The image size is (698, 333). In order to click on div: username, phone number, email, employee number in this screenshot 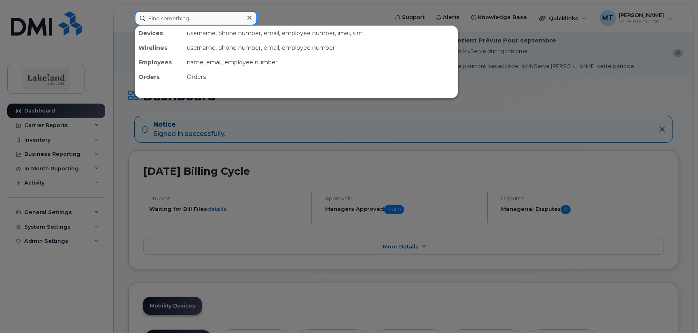, I will do `click(321, 48)`.